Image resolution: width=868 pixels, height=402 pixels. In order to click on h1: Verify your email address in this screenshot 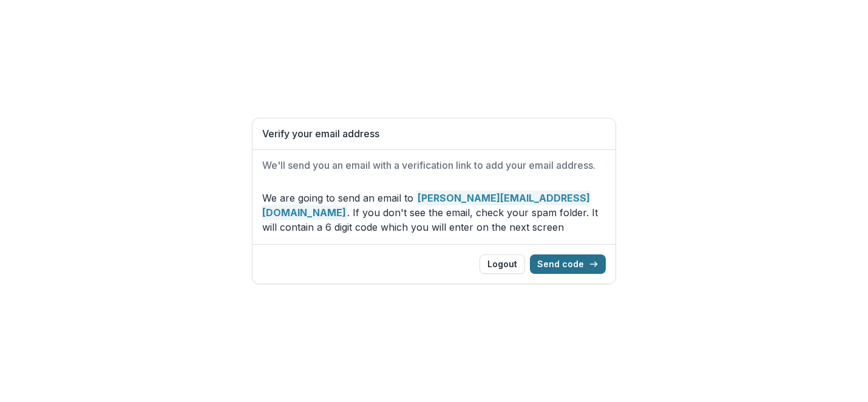, I will do `click(434, 133)`.